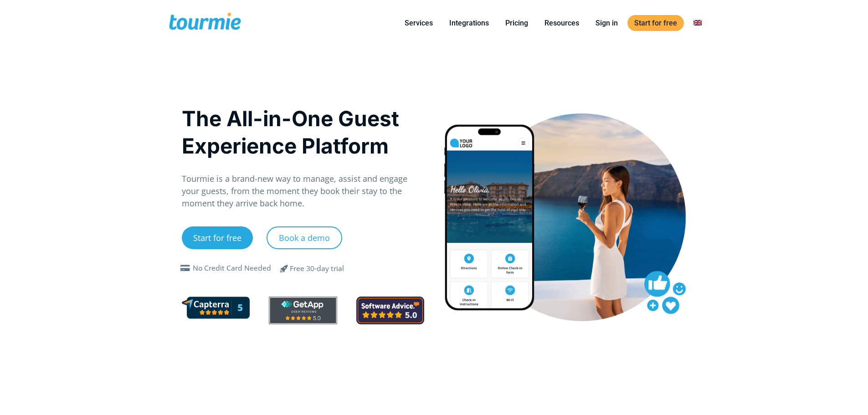  Describe the element at coordinates (469, 23) in the screenshot. I see `a: Integrations` at that location.